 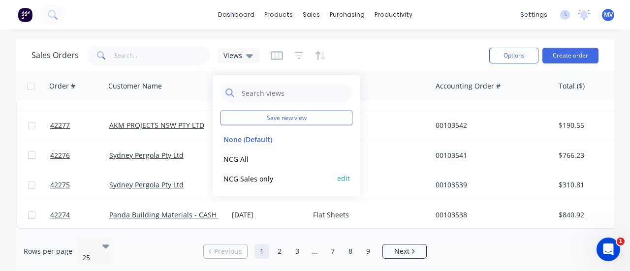 I want to click on a: Panda Building Materials - CASH SALE, so click(x=172, y=215).